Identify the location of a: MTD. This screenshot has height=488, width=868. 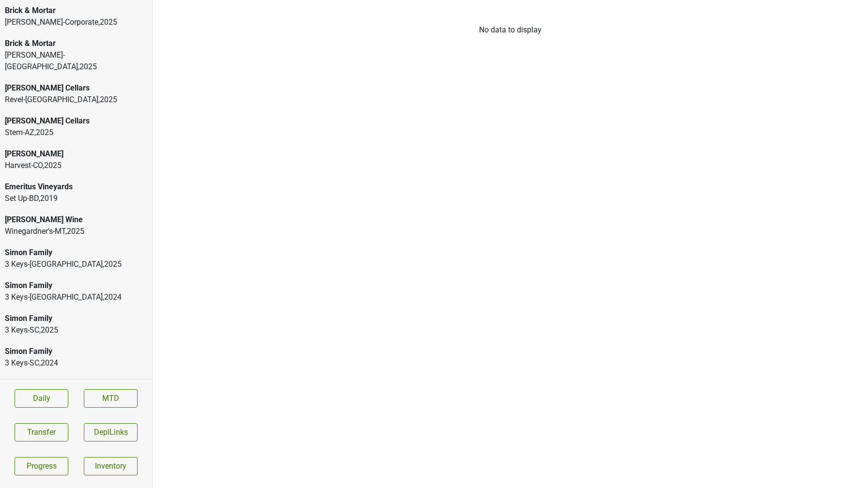
(110, 399).